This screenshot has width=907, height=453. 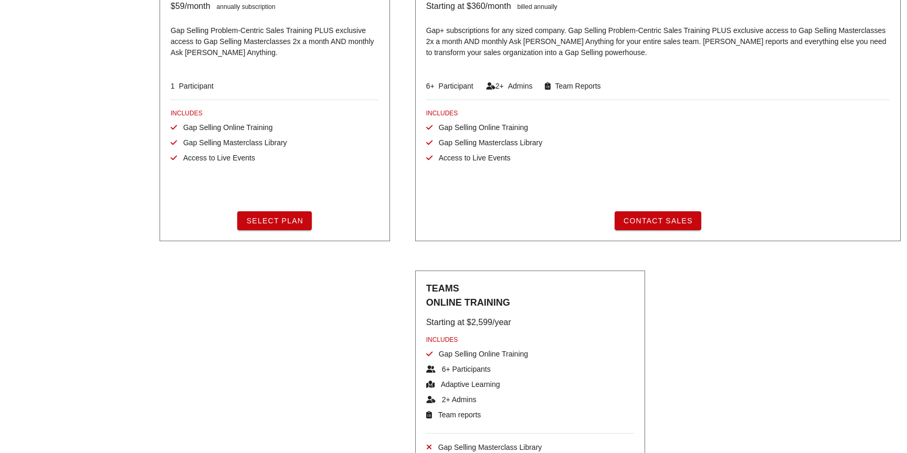 What do you see at coordinates (657, 42) in the screenshot?
I see `p: Gap+ subscriptions for any sized company. Gap Selling Problem-Centric Sales Training PLUS exclusi...` at bounding box center [657, 42].